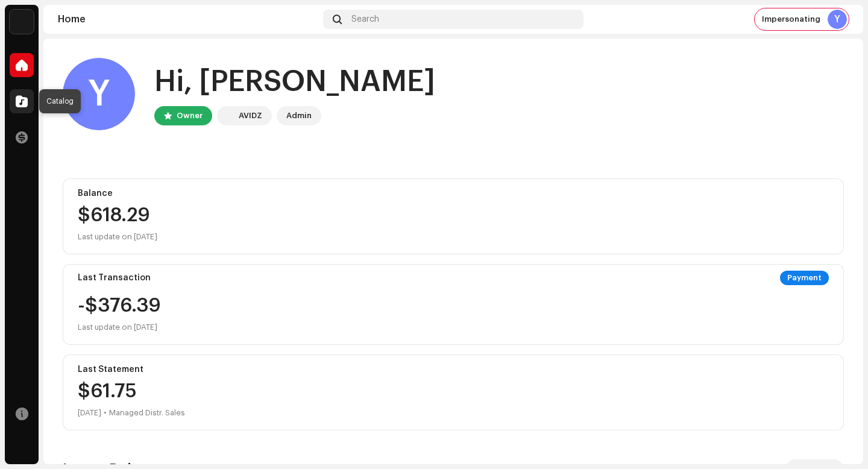  I want to click on span: Search, so click(365, 19).